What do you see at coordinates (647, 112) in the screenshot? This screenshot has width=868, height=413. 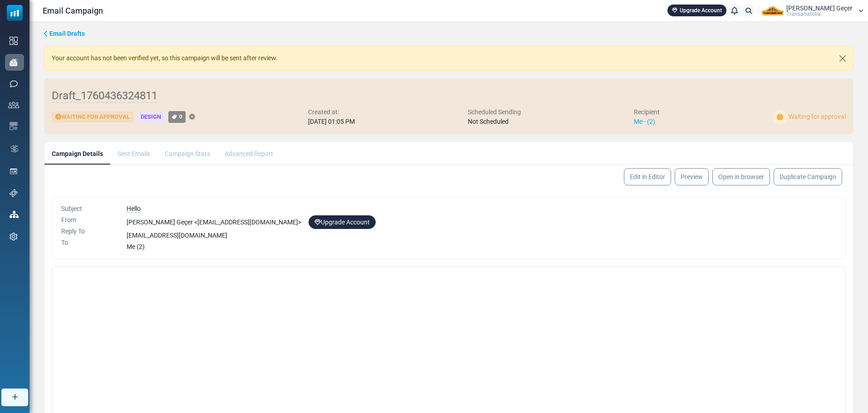 I see `div: Recipient` at bounding box center [647, 112].